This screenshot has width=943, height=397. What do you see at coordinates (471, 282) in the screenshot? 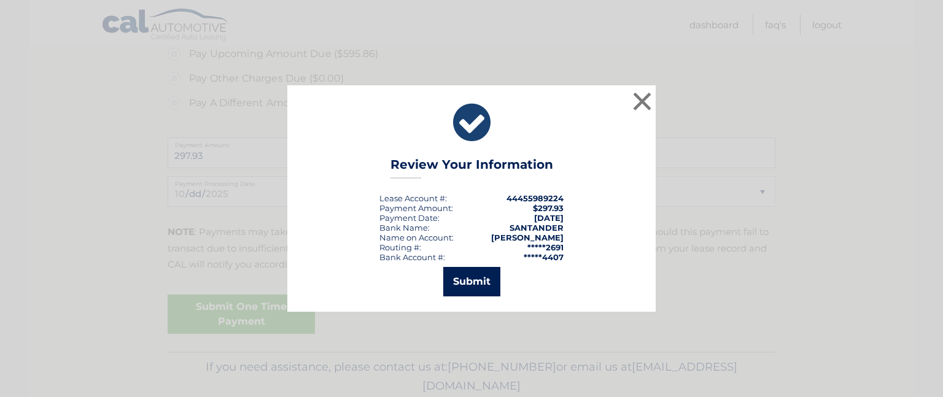
I see `button: Submit` at bounding box center [471, 282].